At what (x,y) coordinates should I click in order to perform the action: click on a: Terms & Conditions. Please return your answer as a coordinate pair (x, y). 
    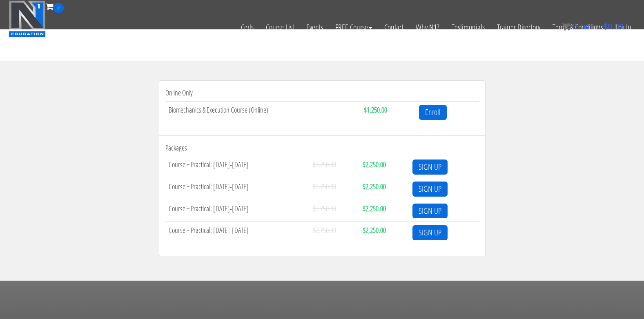
    Looking at the image, I should click on (577, 27).